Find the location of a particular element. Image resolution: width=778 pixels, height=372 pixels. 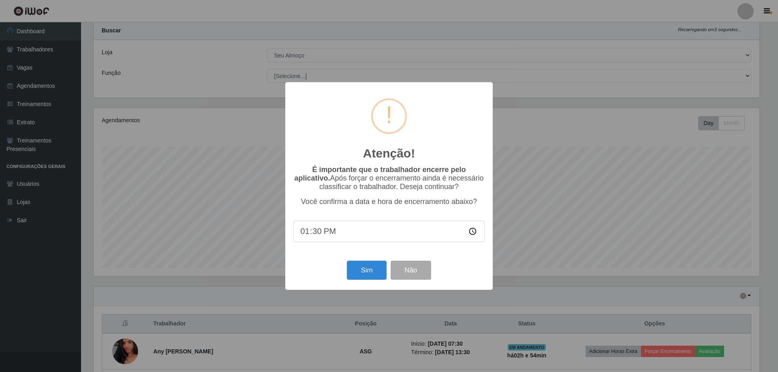

p: Você confirma a data e hora de encerramento abaixo? is located at coordinates (389, 202).